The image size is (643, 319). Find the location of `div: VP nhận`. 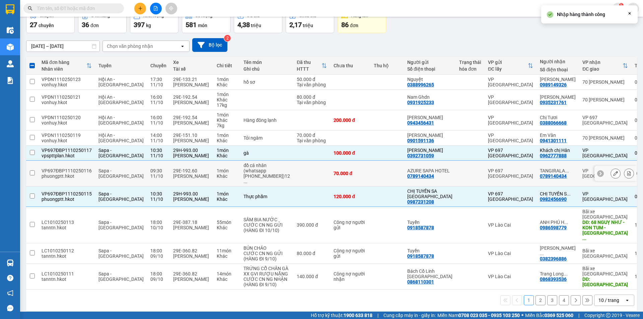

div: VP nhận is located at coordinates (603, 62).